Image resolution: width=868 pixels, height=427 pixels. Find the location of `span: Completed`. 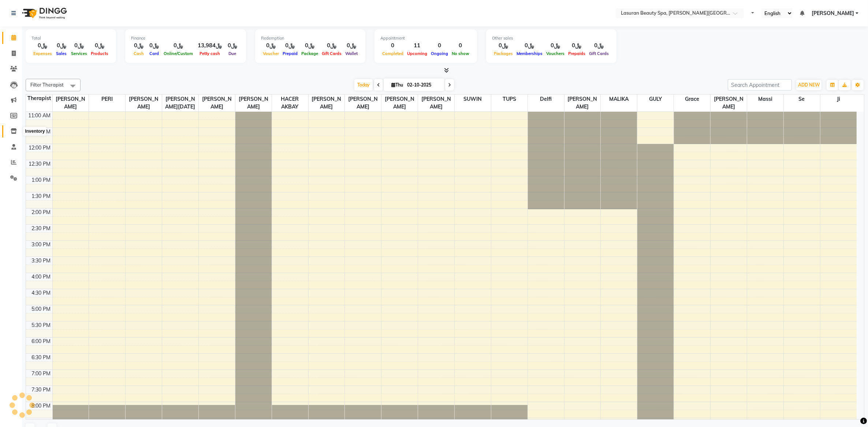

span: Completed is located at coordinates (393, 54).